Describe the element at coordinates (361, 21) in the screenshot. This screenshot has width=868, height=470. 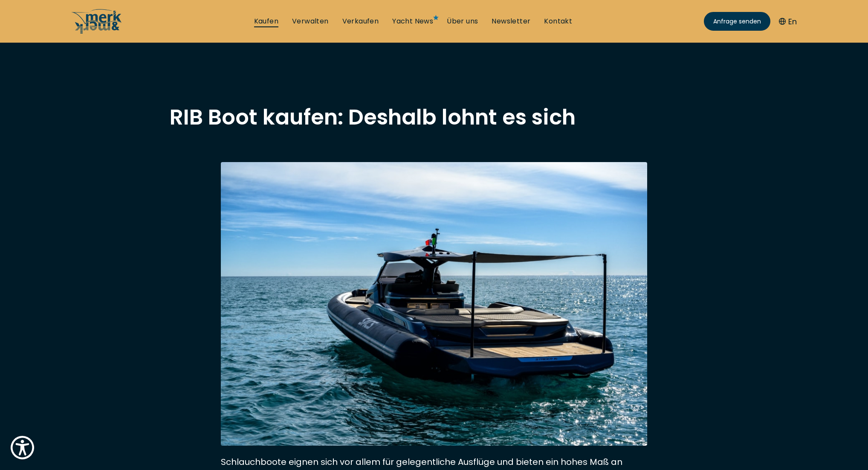
I see `a: Verkaufen` at that location.